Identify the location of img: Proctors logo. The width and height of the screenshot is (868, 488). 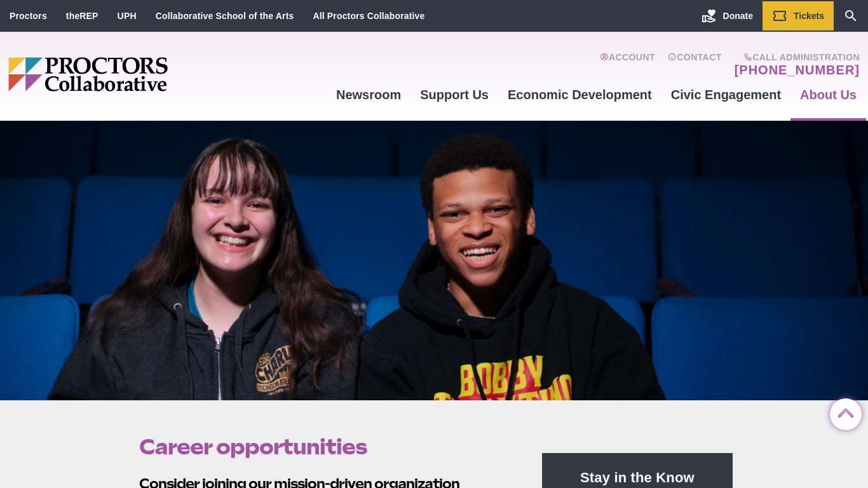
(137, 74).